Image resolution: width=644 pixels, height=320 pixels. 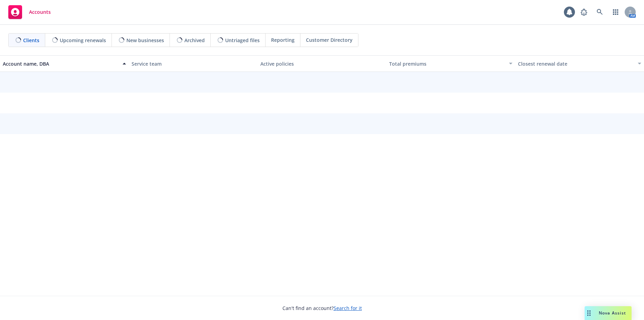 What do you see at coordinates (616, 12) in the screenshot?
I see `a: Switch app` at bounding box center [616, 12].